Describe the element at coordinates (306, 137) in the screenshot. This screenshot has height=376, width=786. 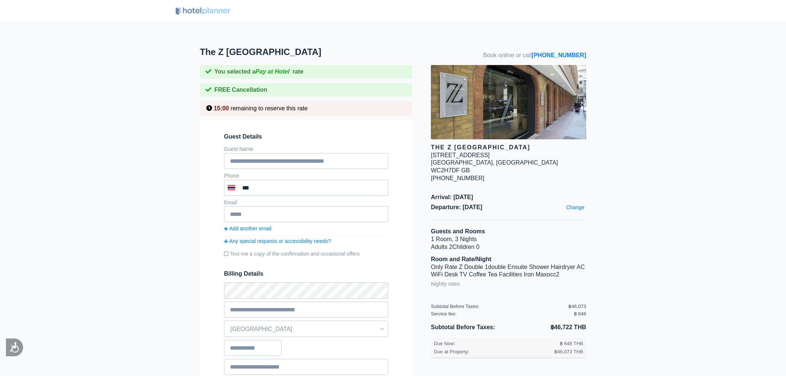
I see `span: Guest Details` at that location.